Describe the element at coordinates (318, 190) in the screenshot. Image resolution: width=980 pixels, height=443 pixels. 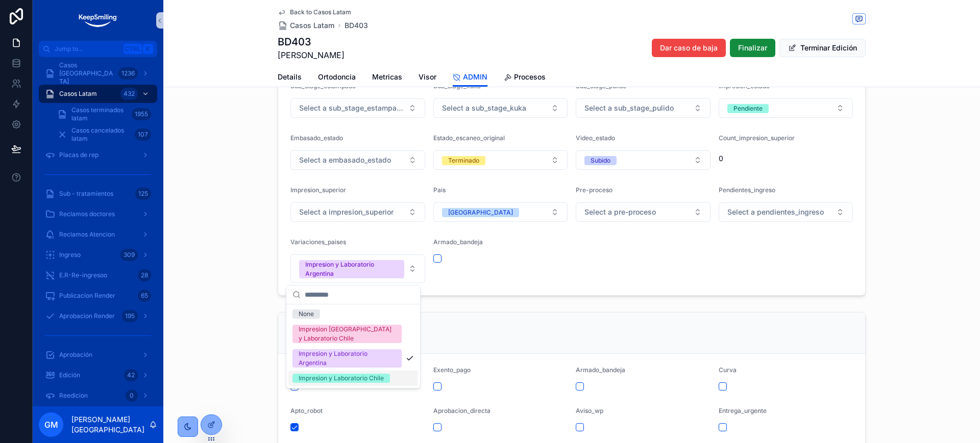
I see `span: Impresion_superior` at that location.